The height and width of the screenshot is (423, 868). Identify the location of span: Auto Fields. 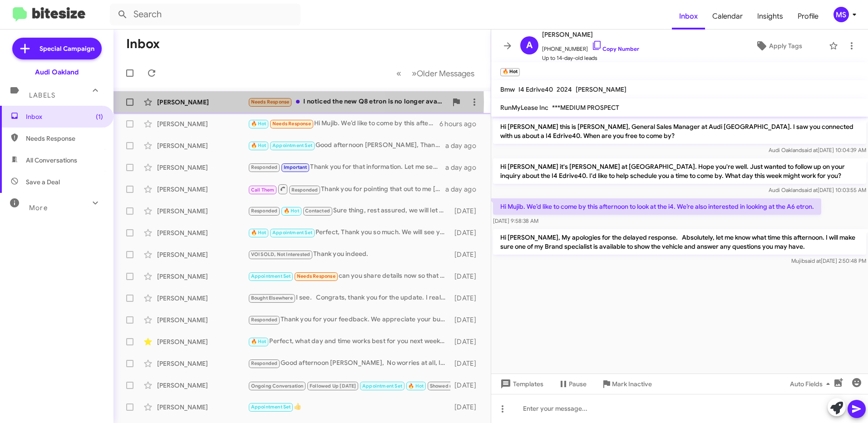
(812, 384).